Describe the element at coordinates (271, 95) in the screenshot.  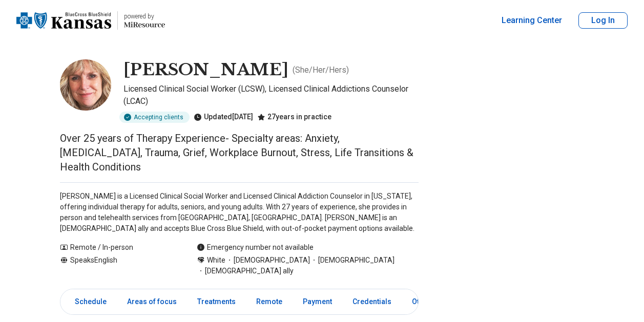
I see `p: Licensed Clinical Social Worker (LCSW), Licensed Clinical Addictions Counselor (LCAC)` at that location.